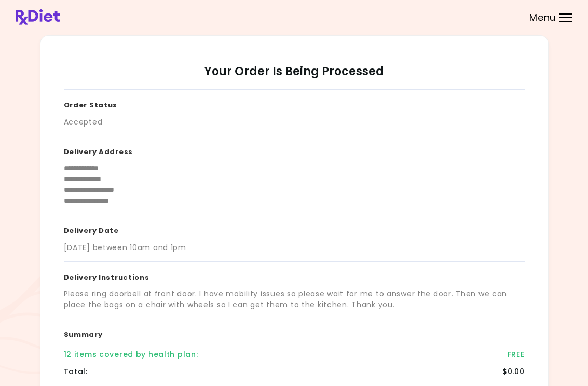 The image size is (588, 386). Describe the element at coordinates (38, 17) in the screenshot. I see `img: RxDiet` at that location.